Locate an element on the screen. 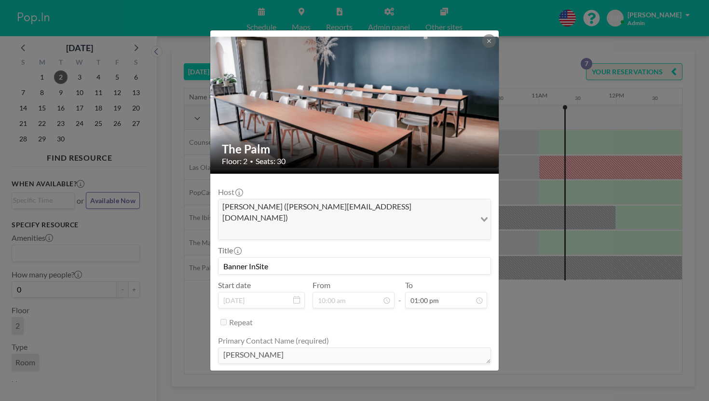  label: Primary Contact Name (required) is located at coordinates (273, 340).